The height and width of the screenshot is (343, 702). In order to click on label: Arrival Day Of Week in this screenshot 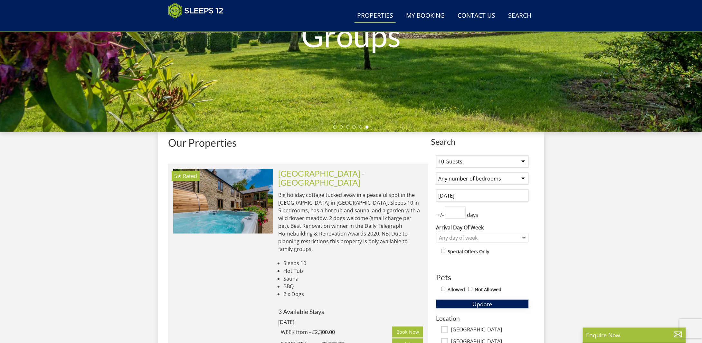, I will do `click(482, 228)`.